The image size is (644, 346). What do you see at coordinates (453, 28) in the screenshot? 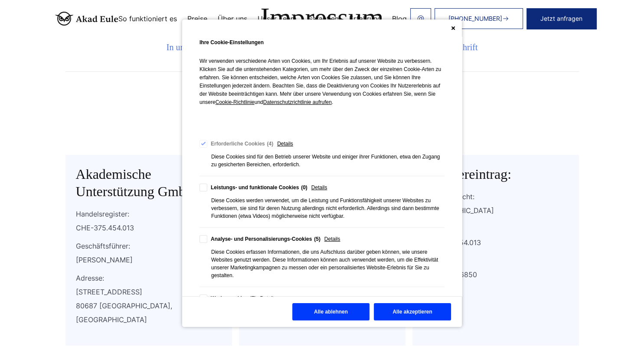
I see `button: Close` at bounding box center [453, 28].